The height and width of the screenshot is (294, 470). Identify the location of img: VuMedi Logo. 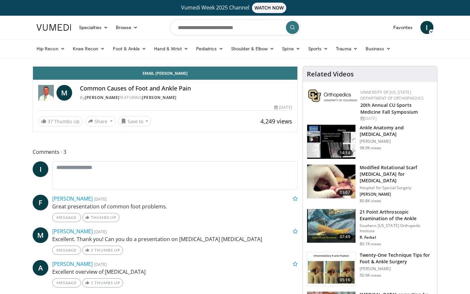
(54, 27).